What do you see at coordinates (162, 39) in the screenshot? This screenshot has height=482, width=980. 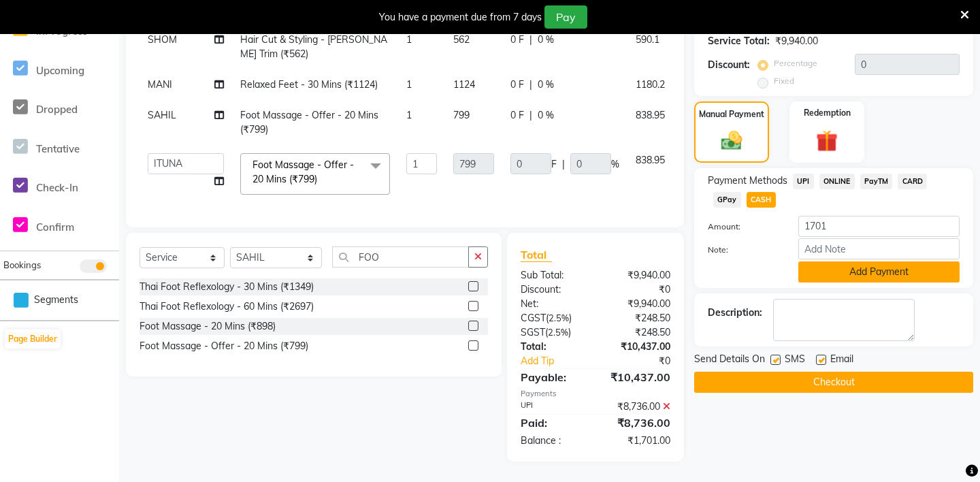 I see `span: SHOM` at bounding box center [162, 39].